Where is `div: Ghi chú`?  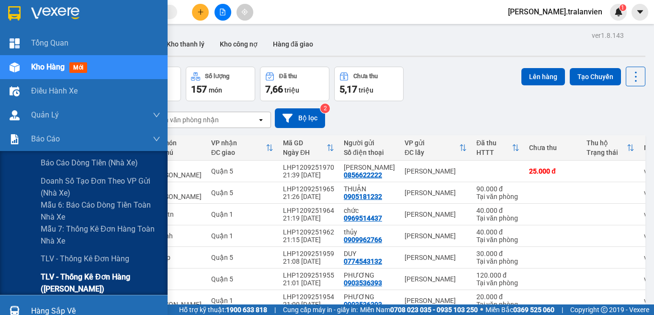
div: Ghi chú is located at coordinates (176, 152).